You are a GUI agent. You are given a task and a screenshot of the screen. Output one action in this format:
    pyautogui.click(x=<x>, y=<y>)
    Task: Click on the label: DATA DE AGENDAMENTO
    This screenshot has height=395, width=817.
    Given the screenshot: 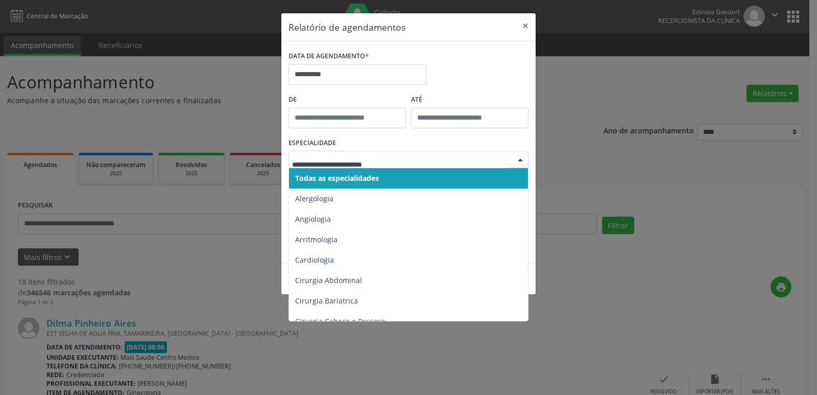 What is the action you would take?
    pyautogui.click(x=328, y=56)
    